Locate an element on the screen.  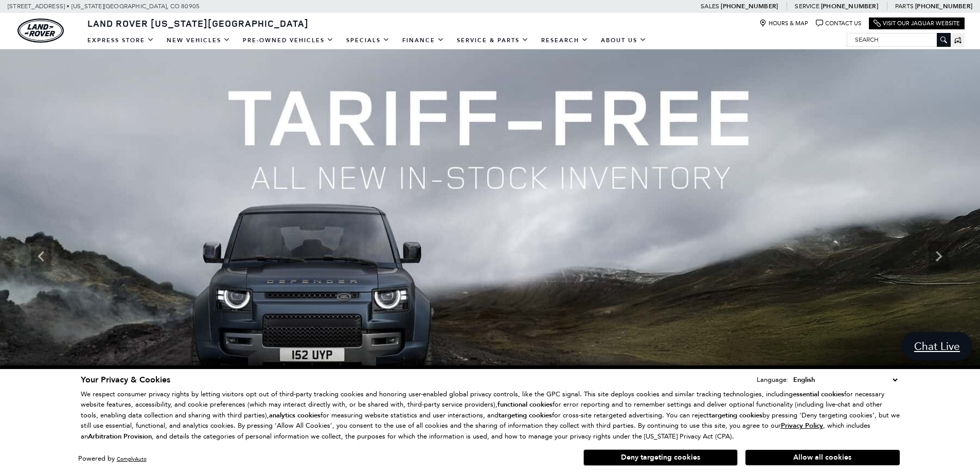
span: Chat Live is located at coordinates (937, 346).